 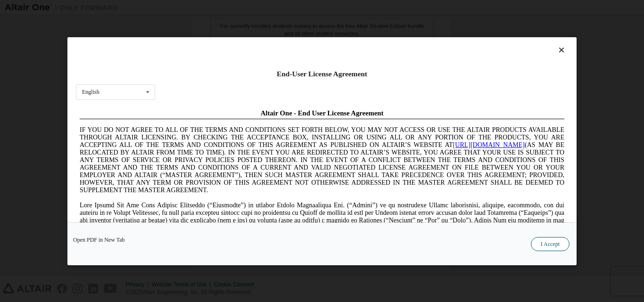 What do you see at coordinates (246, 130) in the screenshot?
I see `span: Lore Ipsumd Sit Ame Cons Adipisc Elitseddo (“Eiusmodte”) in utlabor Etdolo Magnaaliqua Eni. (“Adm...` at bounding box center [246, 130].